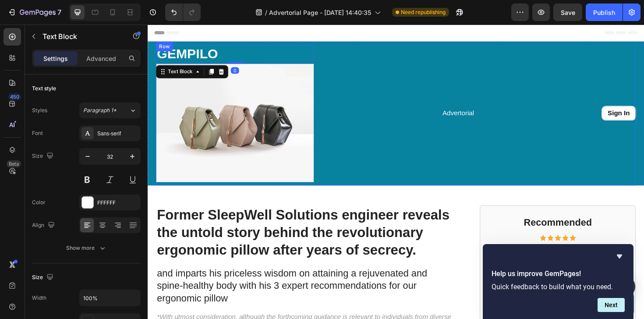 The width and height of the screenshot is (644, 319). Describe the element at coordinates (407, 240) in the screenshot. I see `p: 4.9` at that location.